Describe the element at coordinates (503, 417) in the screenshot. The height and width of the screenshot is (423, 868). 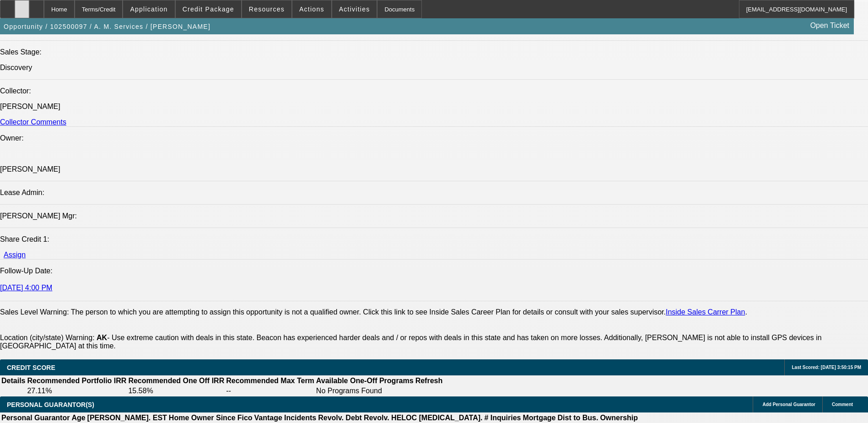
I see `b: # Inquiries` at that location.